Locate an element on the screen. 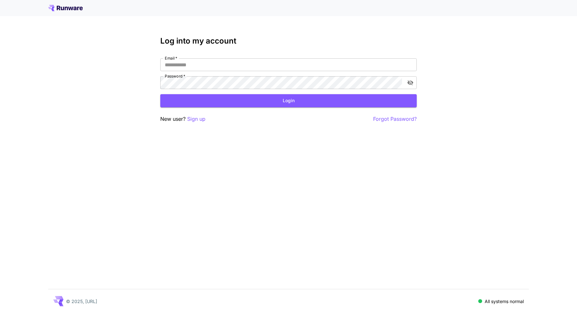 This screenshot has width=577, height=313. button: toggle password visibility is located at coordinates (410, 83).